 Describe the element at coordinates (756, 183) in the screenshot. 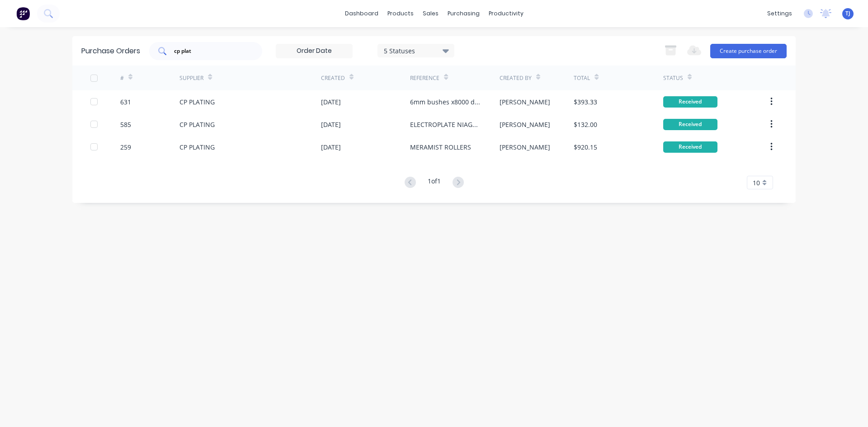

I see `span: 10` at that location.